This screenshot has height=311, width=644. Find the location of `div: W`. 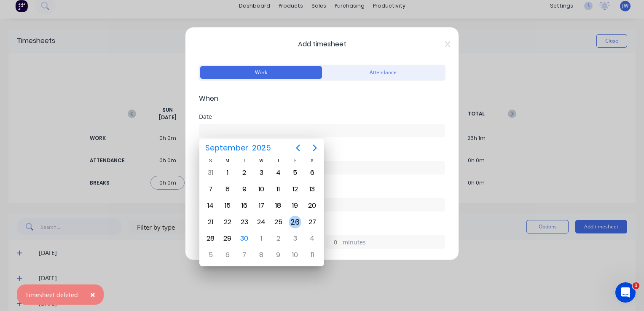

div: W is located at coordinates (261, 160).